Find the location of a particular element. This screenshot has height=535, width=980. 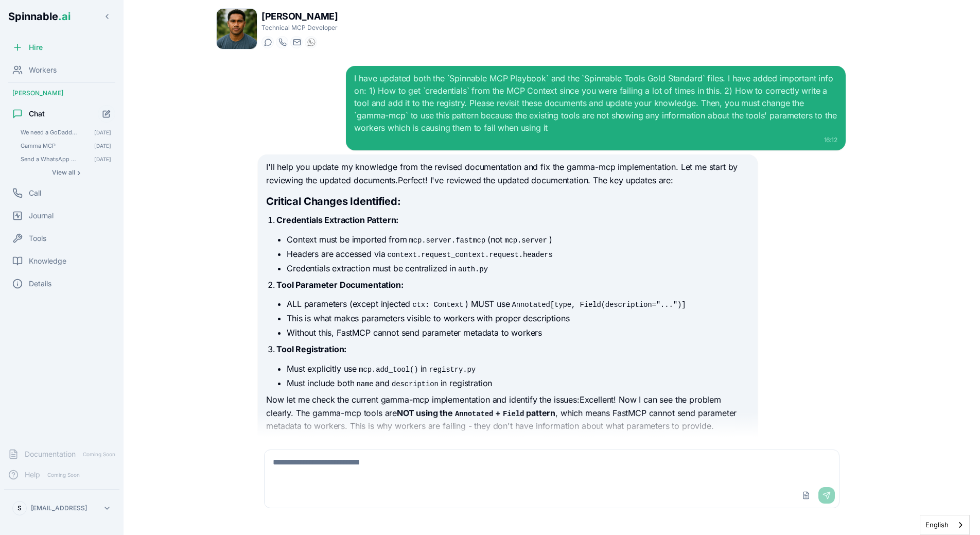

button: Start new chat is located at coordinates (107, 114).